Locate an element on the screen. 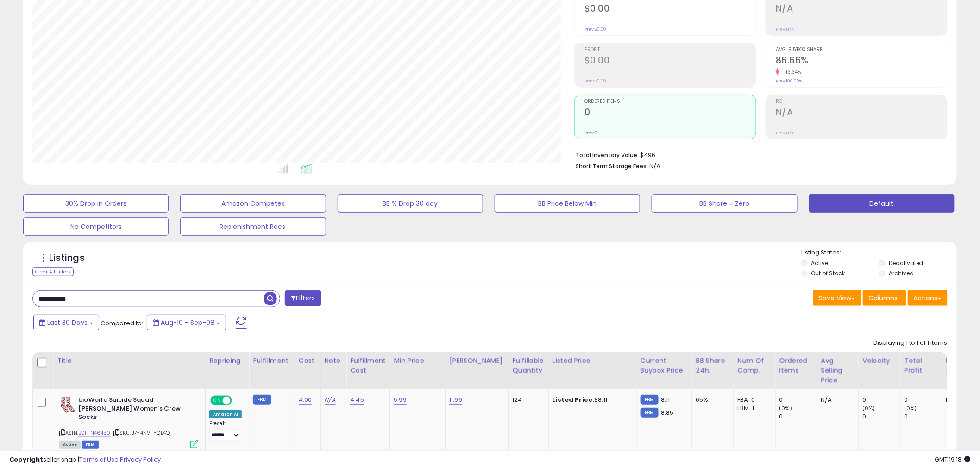 This screenshot has height=469, width=980. div: Title is located at coordinates (129, 360).